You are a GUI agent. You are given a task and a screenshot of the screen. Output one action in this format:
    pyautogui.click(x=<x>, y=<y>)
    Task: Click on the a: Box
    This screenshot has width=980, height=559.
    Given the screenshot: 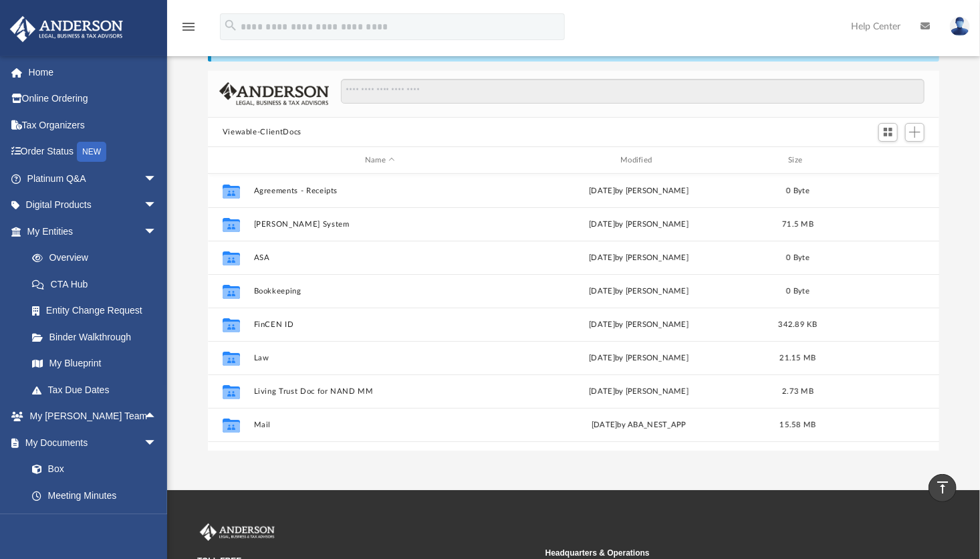 What is the action you would take?
    pyautogui.click(x=91, y=470)
    